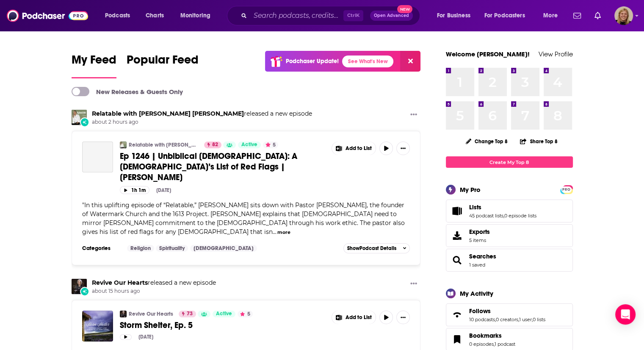 This screenshot has height=350, width=644. Describe the element at coordinates (377, 248) in the screenshot. I see `button: ShowPodcast Details` at that location.